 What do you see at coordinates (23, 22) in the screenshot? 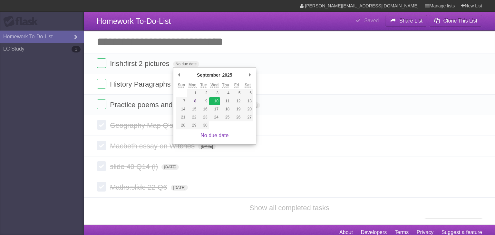
I see `div: Flask` at bounding box center [23, 22].